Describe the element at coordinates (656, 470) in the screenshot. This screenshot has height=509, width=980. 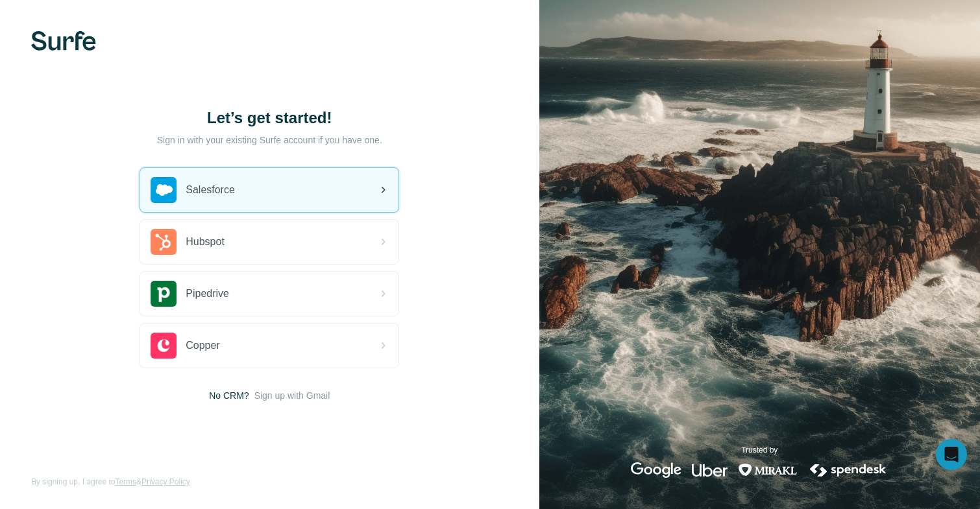
I see `img: google's logo` at that location.